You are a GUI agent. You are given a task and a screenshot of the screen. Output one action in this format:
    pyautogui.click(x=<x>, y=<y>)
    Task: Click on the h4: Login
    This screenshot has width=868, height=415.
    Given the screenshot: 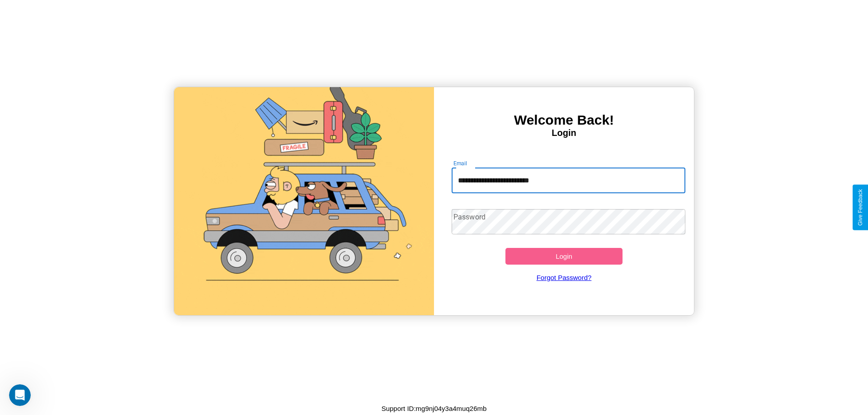 What is the action you would take?
    pyautogui.click(x=564, y=133)
    